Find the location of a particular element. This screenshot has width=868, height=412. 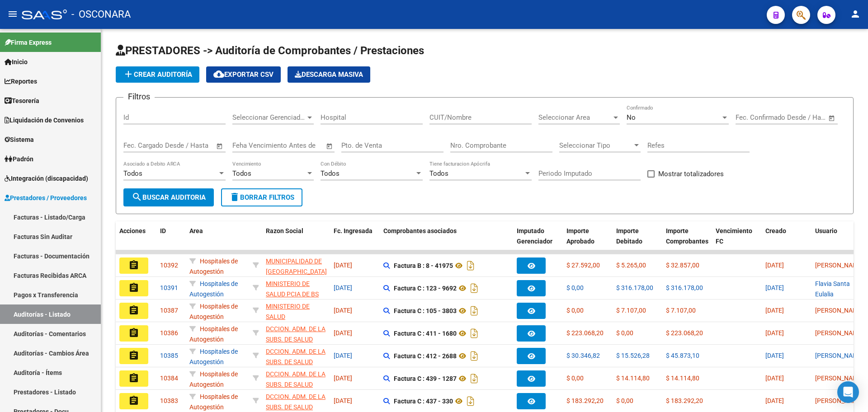

span: Seleccionar Tipo is located at coordinates (596, 146).